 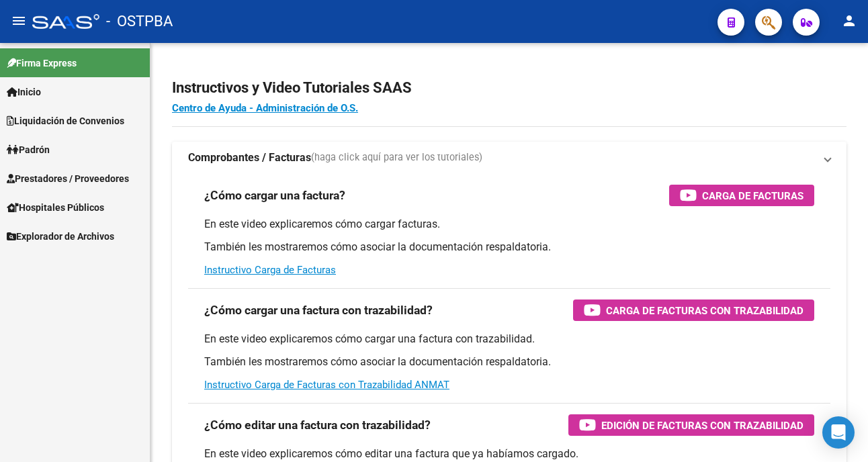 I want to click on span: Firma Express, so click(x=41, y=63).